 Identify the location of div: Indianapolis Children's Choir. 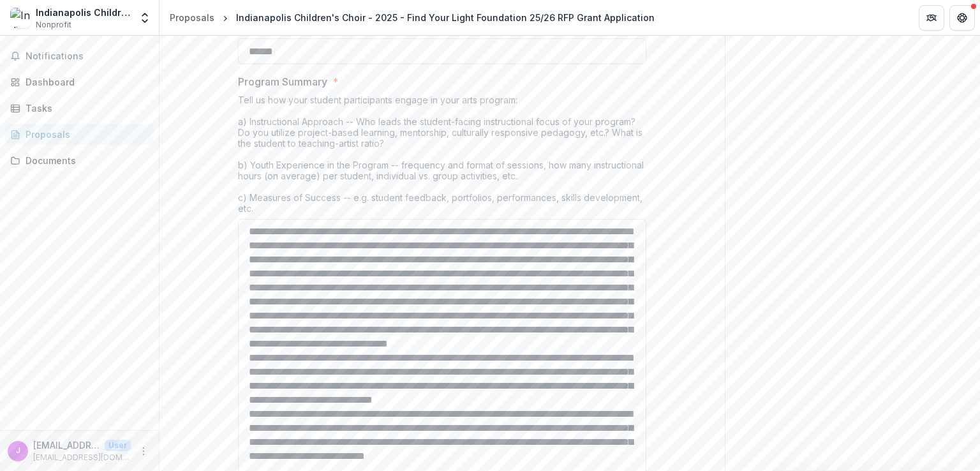
(83, 12).